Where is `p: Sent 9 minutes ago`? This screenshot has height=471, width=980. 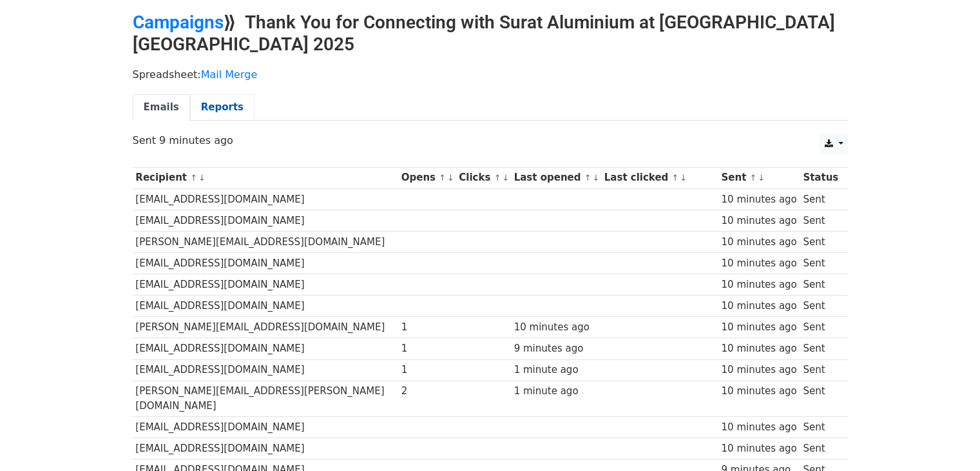
p: Sent 9 minutes ago is located at coordinates (490, 140).